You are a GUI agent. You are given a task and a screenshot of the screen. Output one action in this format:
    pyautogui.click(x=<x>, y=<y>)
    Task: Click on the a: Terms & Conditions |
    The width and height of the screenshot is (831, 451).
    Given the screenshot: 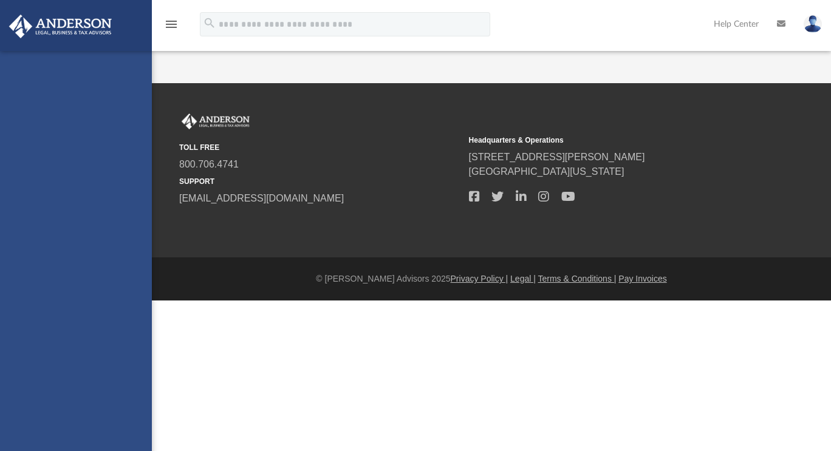 What is the action you would take?
    pyautogui.click(x=577, y=279)
    